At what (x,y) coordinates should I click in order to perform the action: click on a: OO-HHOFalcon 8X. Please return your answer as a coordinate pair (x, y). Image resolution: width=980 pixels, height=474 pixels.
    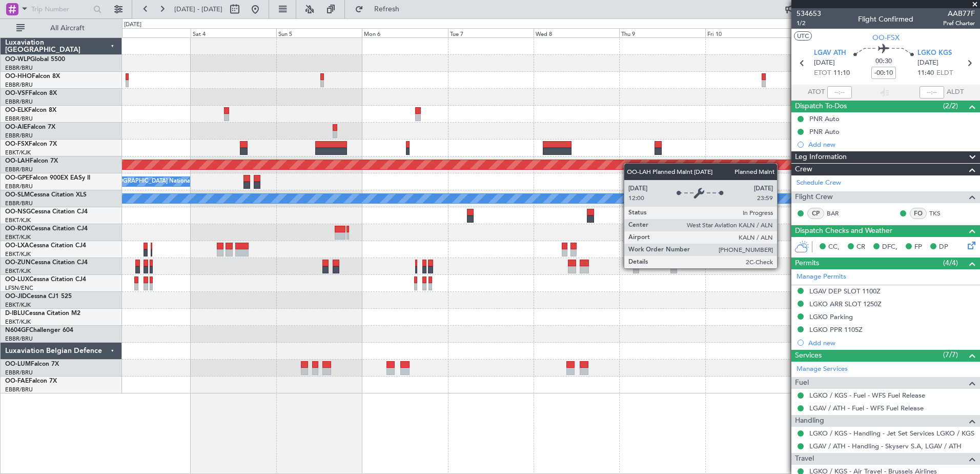
    Looking at the image, I should click on (32, 77).